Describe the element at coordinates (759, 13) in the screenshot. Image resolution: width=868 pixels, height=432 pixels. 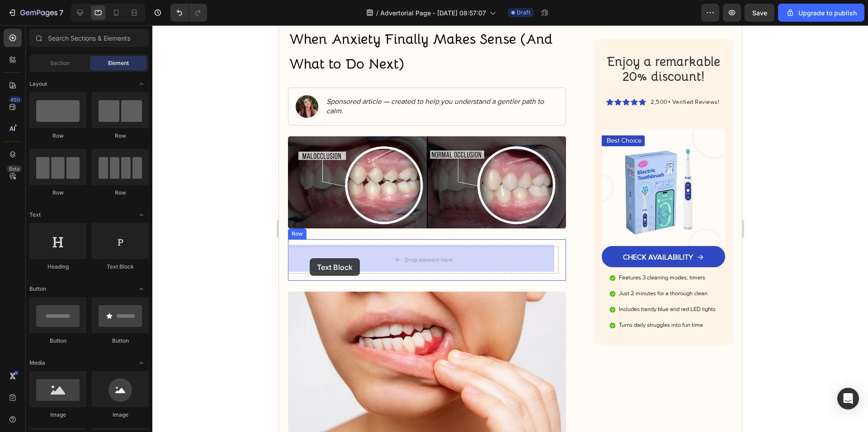
I see `button: Save` at that location.